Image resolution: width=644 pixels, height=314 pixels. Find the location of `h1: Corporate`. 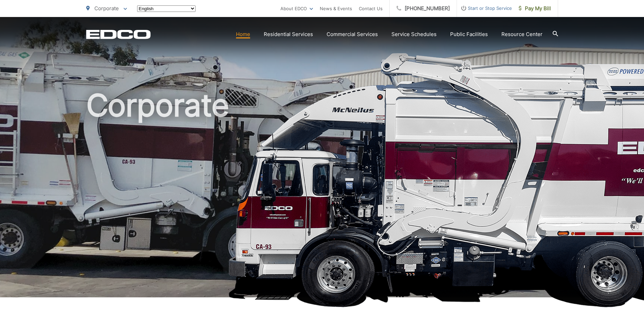

h1: Corporate is located at coordinates (322, 196).